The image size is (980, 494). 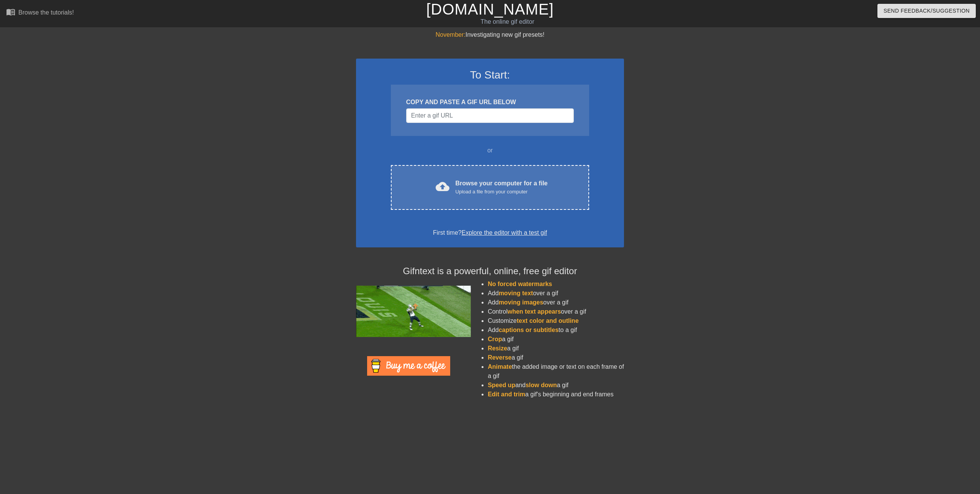 What do you see at coordinates (556, 330) in the screenshot?
I see `li: Add to a gif` at bounding box center [556, 330].